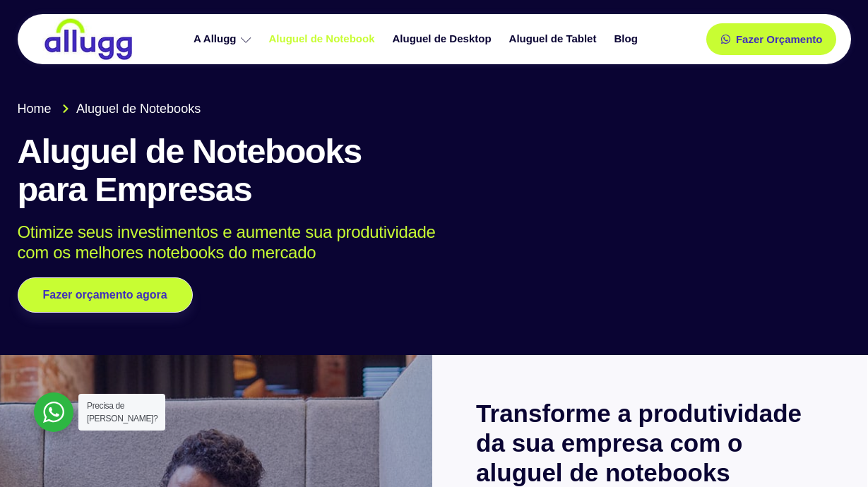 The width and height of the screenshot is (868, 487). What do you see at coordinates (89, 39) in the screenshot?
I see `img: locação de TI é Allugg` at bounding box center [89, 39].